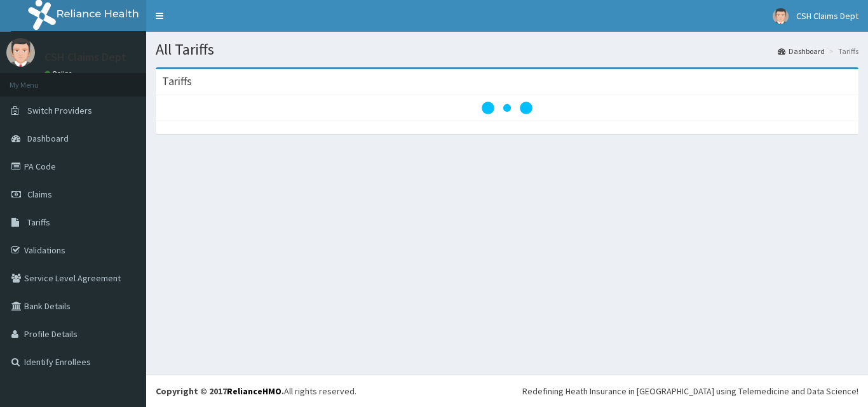 This screenshot has height=407, width=868. Describe the element at coordinates (60, 74) in the screenshot. I see `a: Online` at that location.